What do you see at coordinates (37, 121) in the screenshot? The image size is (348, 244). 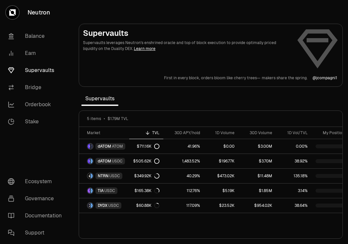 I see `a: Stake` at bounding box center [37, 121].